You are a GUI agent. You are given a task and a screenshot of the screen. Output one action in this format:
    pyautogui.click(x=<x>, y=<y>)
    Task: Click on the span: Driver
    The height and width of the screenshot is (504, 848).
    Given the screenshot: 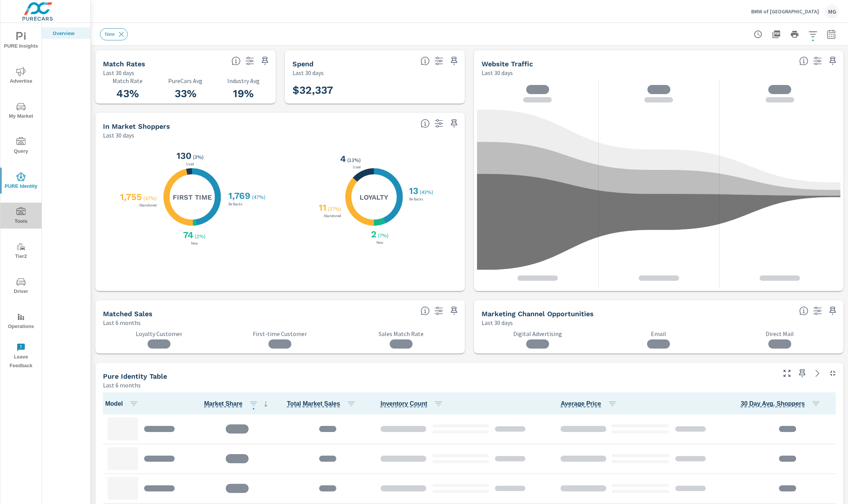 What is the action you would take?
    pyautogui.click(x=21, y=287)
    